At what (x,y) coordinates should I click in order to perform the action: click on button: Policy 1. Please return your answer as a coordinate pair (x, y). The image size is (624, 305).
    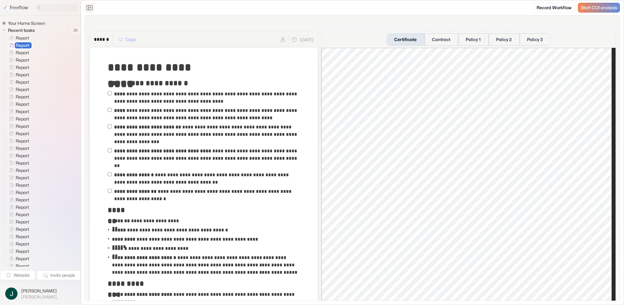
    Looking at the image, I should click on (474, 40).